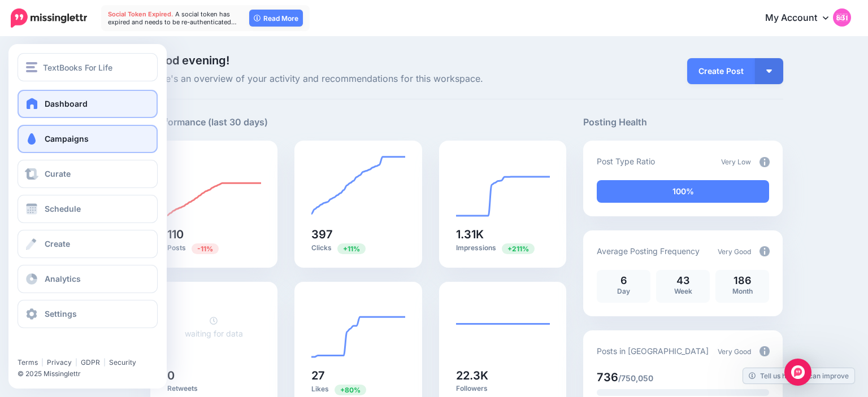 The image size is (868, 397). Describe the element at coordinates (624, 291) in the screenshot. I see `span: Day` at that location.